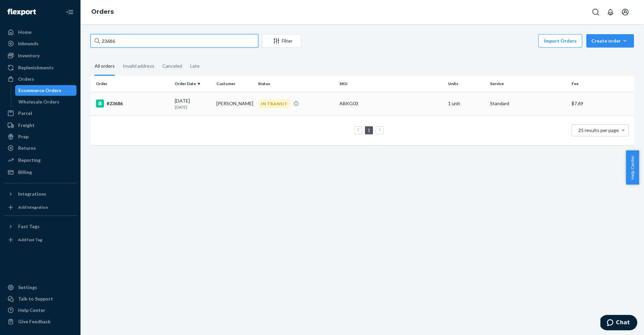 The height and width of the screenshot is (335, 644). I want to click on div: Settings, so click(27, 287).